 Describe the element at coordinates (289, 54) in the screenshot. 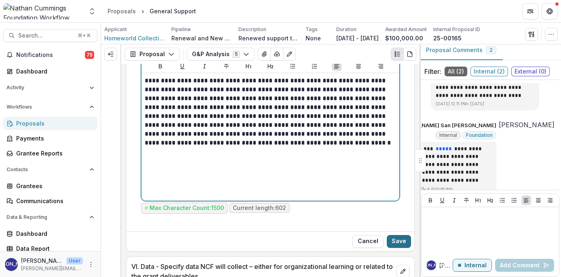

I see `button: Edit as form` at that location.